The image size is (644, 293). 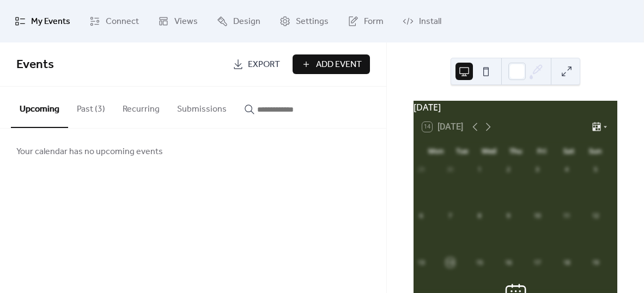 What do you see at coordinates (186, 22) in the screenshot?
I see `span: Views` at bounding box center [186, 22].